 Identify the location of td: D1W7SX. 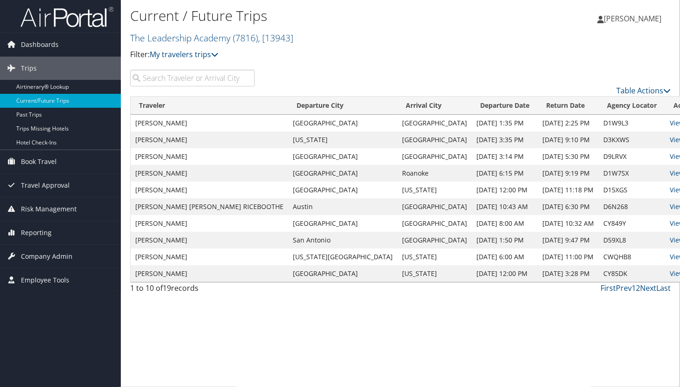
(631, 173).